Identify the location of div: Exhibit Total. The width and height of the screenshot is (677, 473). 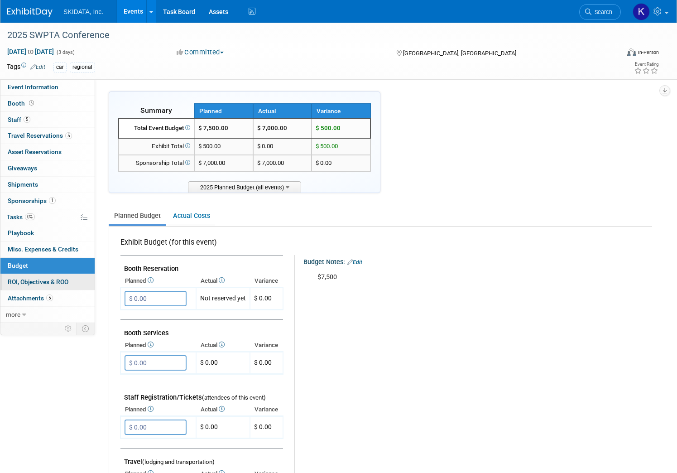
(156, 146).